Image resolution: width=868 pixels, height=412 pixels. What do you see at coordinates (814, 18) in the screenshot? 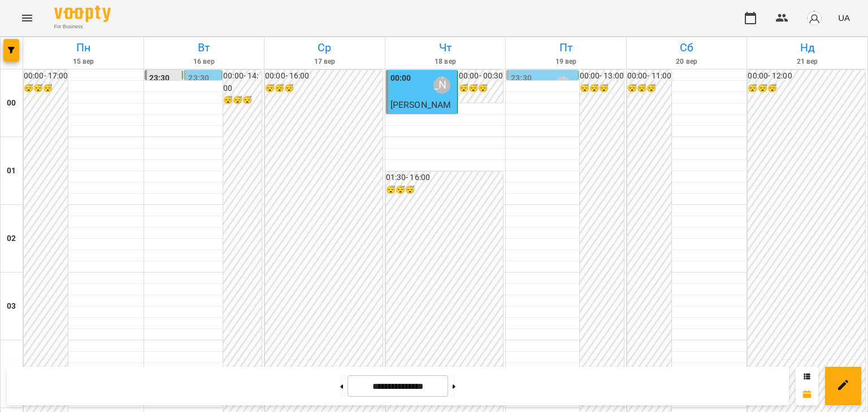
I see `img: avatar_s.png` at bounding box center [814, 18].